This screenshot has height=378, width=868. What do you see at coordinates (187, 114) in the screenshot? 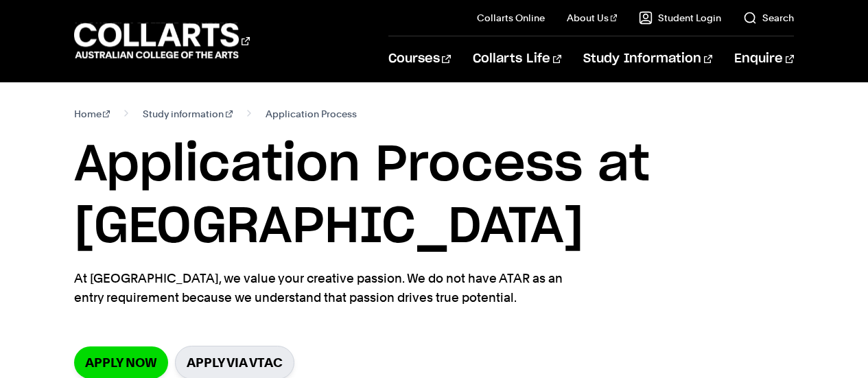
I see `a: Study information` at bounding box center [187, 114].